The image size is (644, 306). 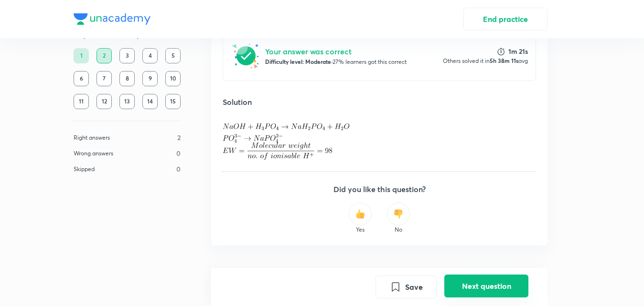 What do you see at coordinates (485, 60) in the screenshot?
I see `p: Others solved it in avg` at bounding box center [485, 60].